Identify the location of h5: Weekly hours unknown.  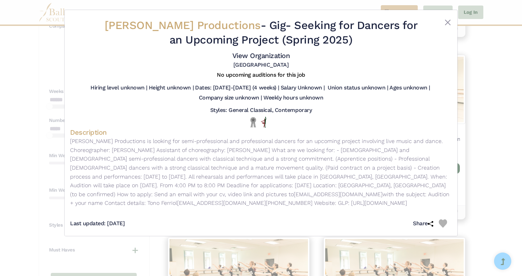
(293, 98).